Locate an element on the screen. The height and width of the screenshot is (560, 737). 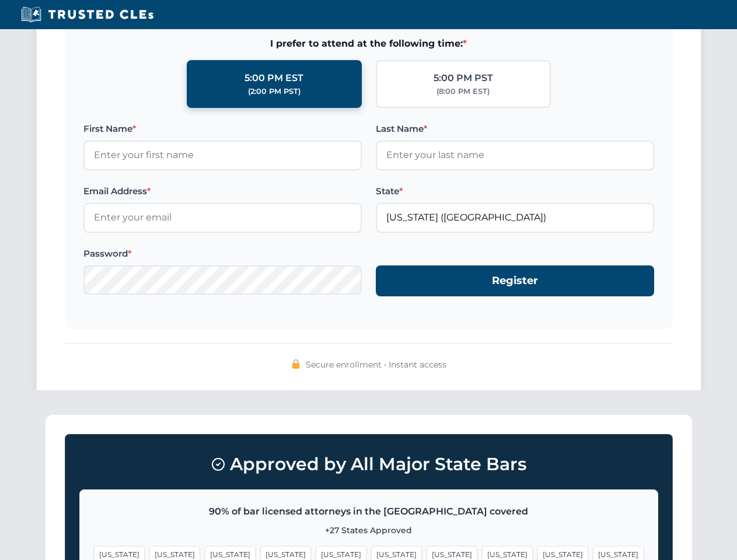
input: Florida (FL) is located at coordinates (515, 217).